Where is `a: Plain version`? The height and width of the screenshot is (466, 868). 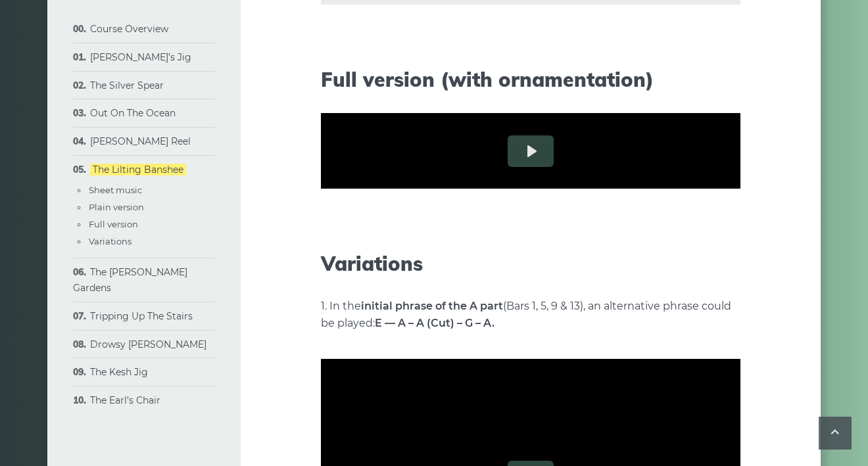
a: Plain version is located at coordinates (116, 207).